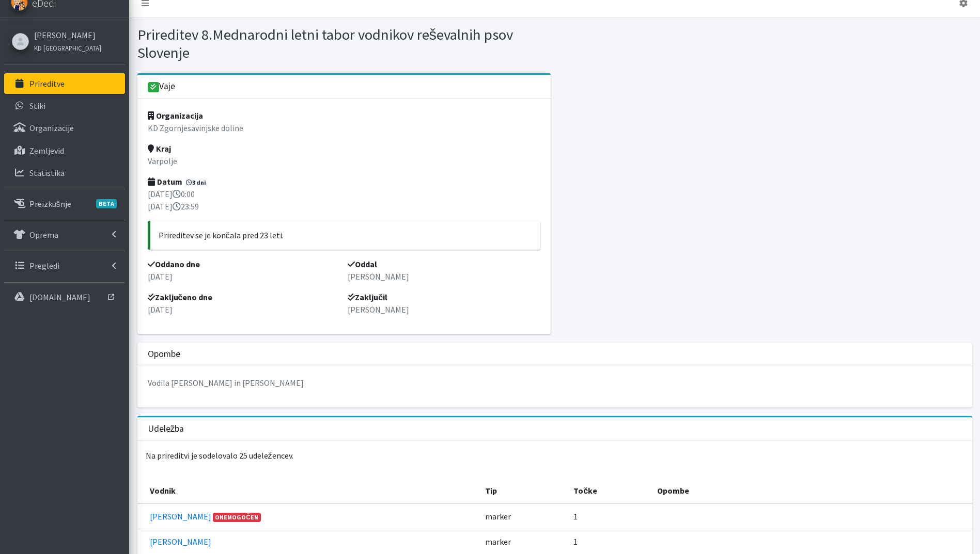  I want to click on span: 3 dni, so click(197, 183).